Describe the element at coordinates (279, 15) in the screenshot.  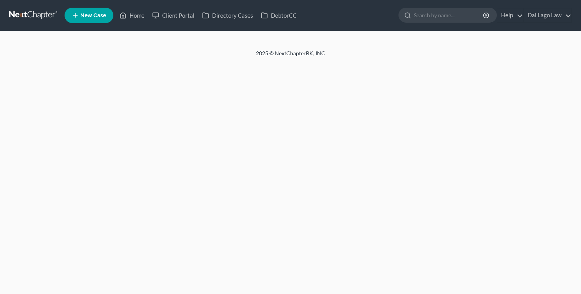
I see `a: DebtorCC` at that location.